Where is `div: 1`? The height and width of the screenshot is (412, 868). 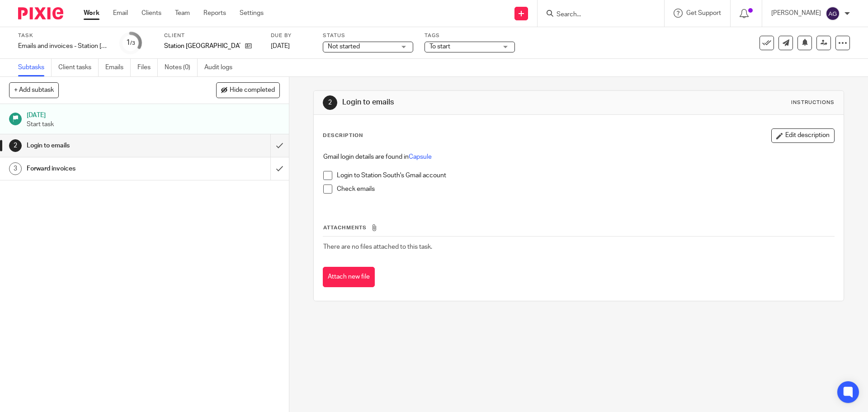
div: 1 is located at coordinates (131, 42).